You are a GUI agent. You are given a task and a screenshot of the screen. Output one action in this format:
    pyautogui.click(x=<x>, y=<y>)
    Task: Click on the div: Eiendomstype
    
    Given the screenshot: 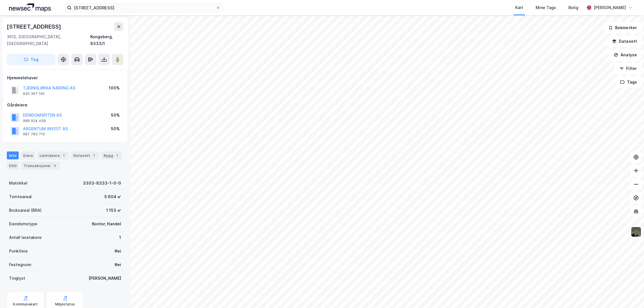 What is the action you would take?
    pyautogui.click(x=23, y=224)
    